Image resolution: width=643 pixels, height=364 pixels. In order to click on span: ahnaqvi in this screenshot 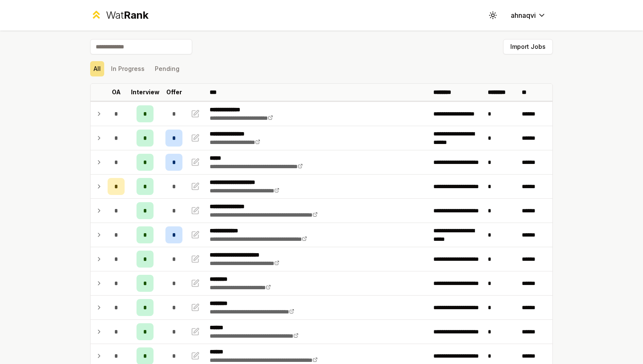, I will do `click(523, 15)`.